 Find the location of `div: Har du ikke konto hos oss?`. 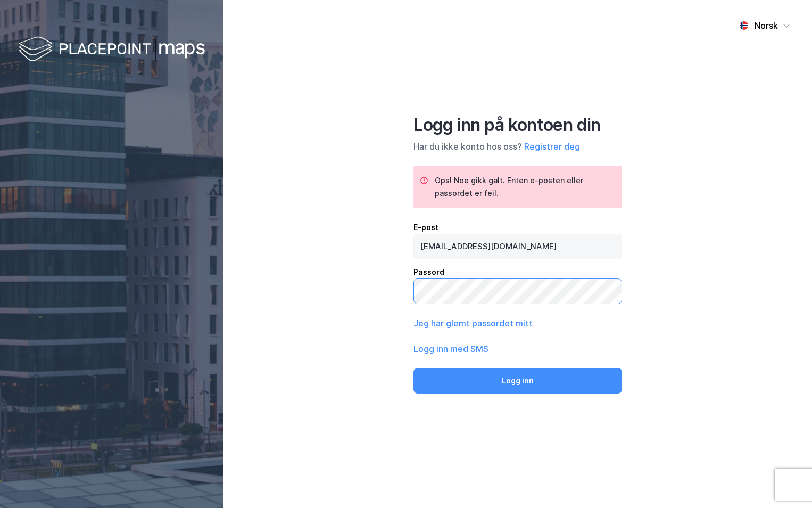

div: Har du ikke konto hos oss? is located at coordinates (518, 146).